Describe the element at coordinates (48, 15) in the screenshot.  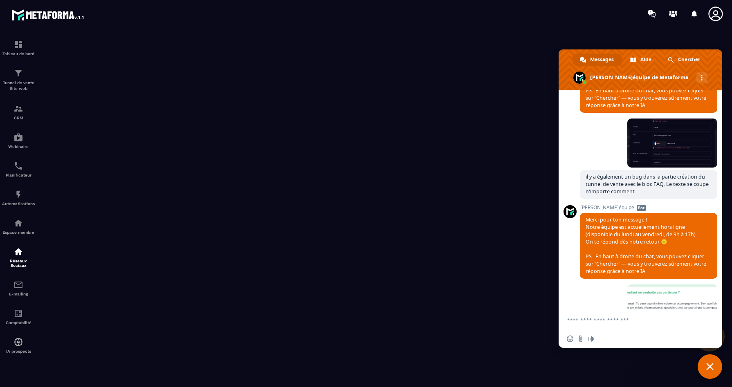
I see `img: logo` at that location.